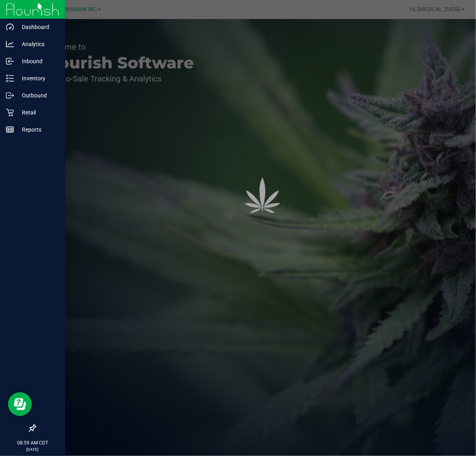 The image size is (476, 456). I want to click on p: 08:59 AM CDT, so click(32, 443).